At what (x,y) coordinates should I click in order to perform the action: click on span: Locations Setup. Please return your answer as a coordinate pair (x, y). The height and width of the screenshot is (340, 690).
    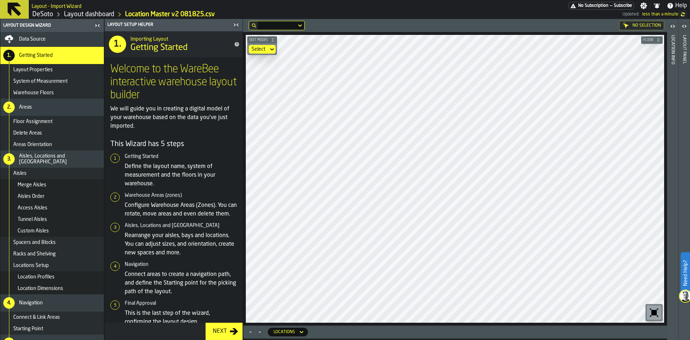
    Looking at the image, I should click on (31, 265).